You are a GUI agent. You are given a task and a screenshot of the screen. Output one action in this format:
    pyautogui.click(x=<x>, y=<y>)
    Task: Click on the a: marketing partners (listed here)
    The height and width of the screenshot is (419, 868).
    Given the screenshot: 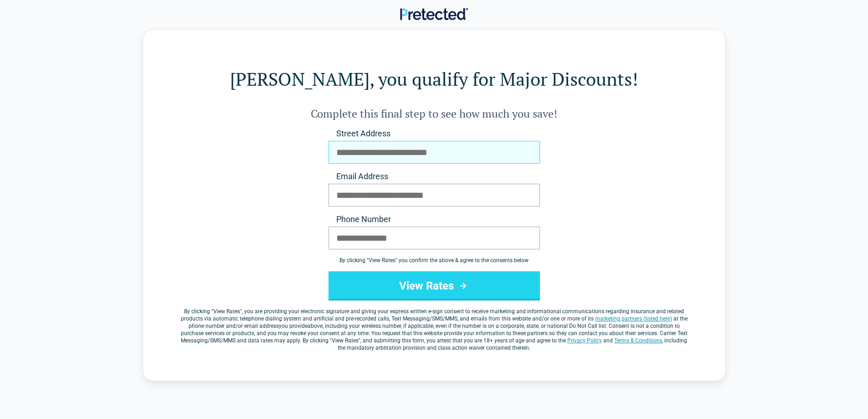 What is the action you would take?
    pyautogui.click(x=633, y=319)
    